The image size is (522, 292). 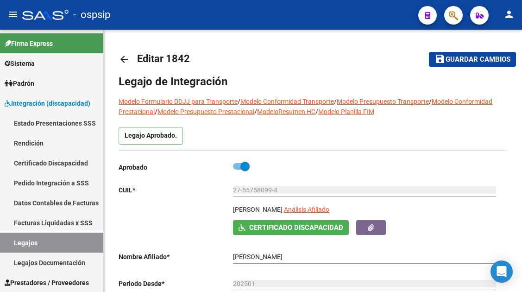 What do you see at coordinates (29, 44) in the screenshot?
I see `span: Firma Express` at bounding box center [29, 44].